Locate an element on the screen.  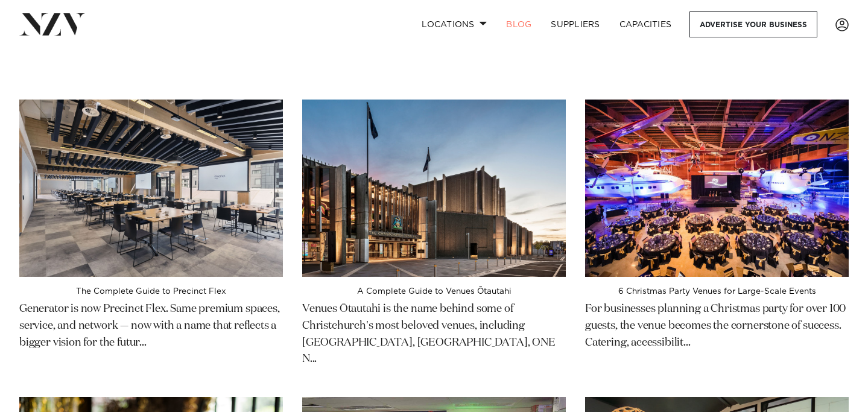
p: Venues Ōtautahi is the name behind some of Christchurch's most beloved venues, including [GEOGRAP... is located at coordinates (433, 332).